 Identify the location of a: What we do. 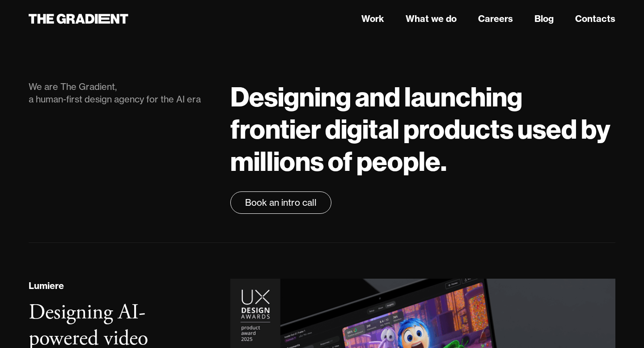
(431, 19).